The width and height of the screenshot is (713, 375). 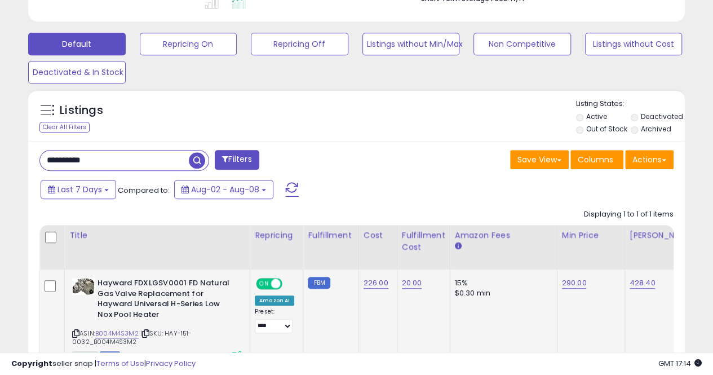 What do you see at coordinates (630, 104) in the screenshot?
I see `p: Listing States:` at bounding box center [630, 104].